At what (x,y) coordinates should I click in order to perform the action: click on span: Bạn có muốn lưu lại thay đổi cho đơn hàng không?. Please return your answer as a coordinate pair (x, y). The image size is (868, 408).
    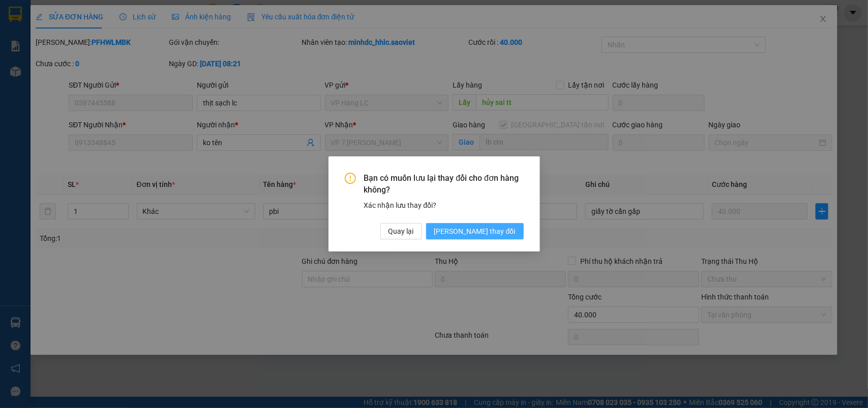
    Looking at the image, I should click on (444, 184).